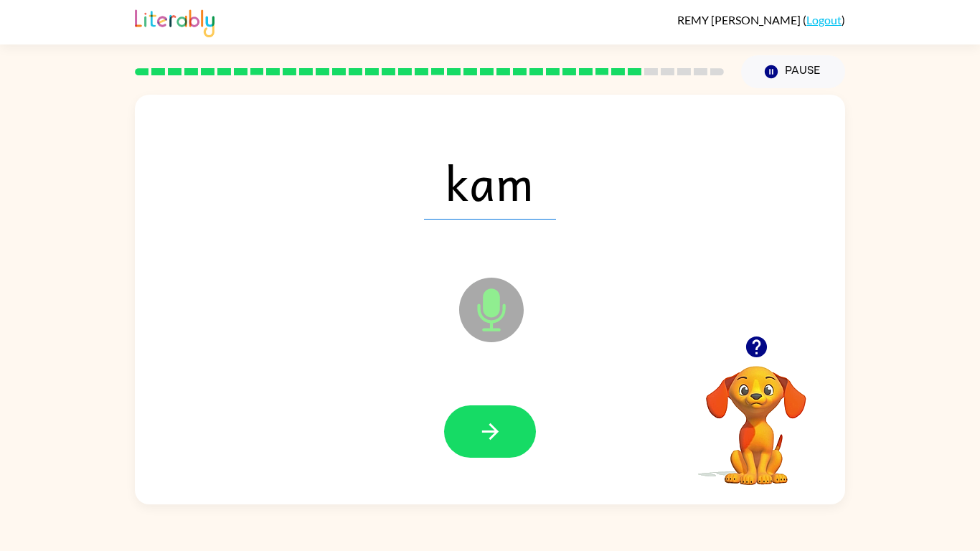 This screenshot has height=551, width=980. Describe the element at coordinates (756, 415) in the screenshot. I see `video: Your browser must support playing .mp4 files to use Literably. Please try using another browser.` at that location.